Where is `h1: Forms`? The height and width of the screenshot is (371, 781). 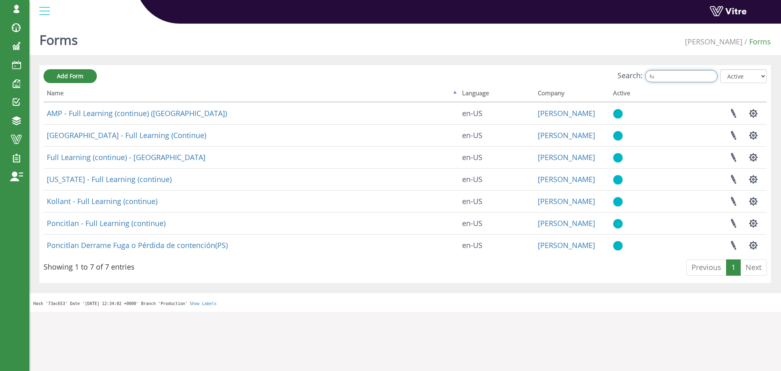
h1: Forms is located at coordinates (59, 37).